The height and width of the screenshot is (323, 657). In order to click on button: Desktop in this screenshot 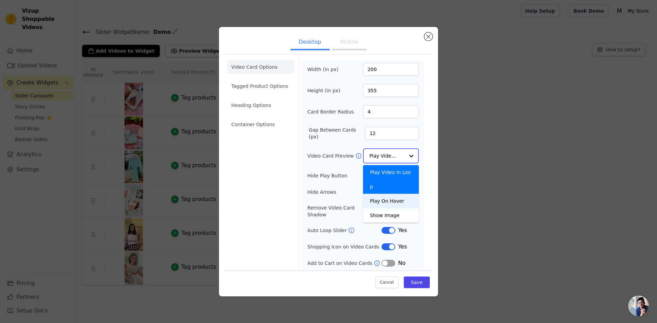, I will do `click(310, 43)`.